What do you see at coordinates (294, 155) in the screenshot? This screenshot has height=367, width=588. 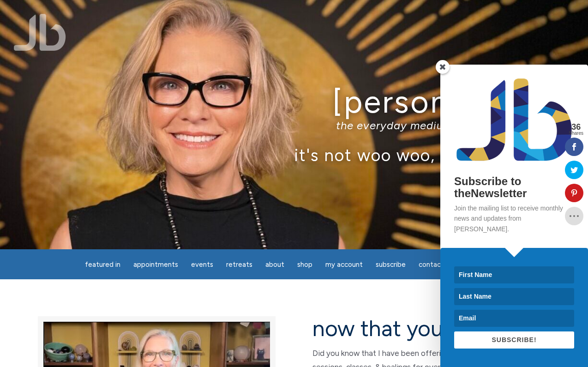 I see `p: it's not woo woo, it's true true™` at bounding box center [294, 155].